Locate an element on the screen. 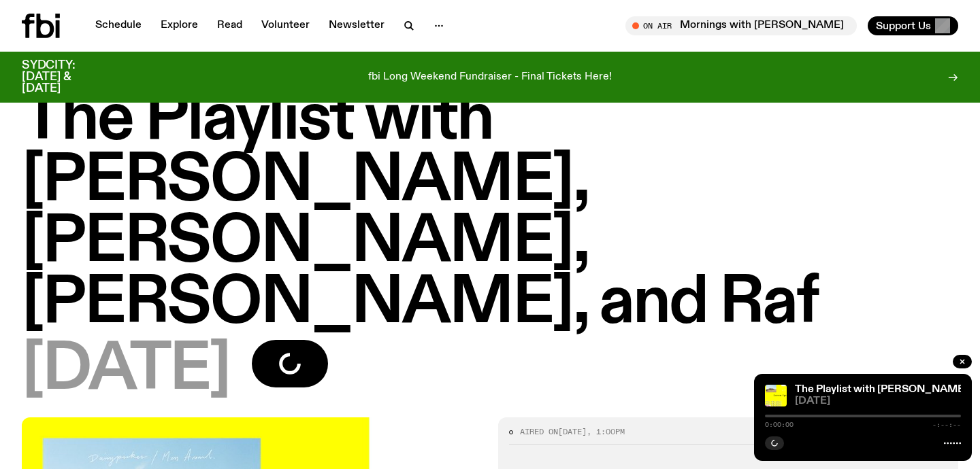  a: Newsletter is located at coordinates (356, 26).